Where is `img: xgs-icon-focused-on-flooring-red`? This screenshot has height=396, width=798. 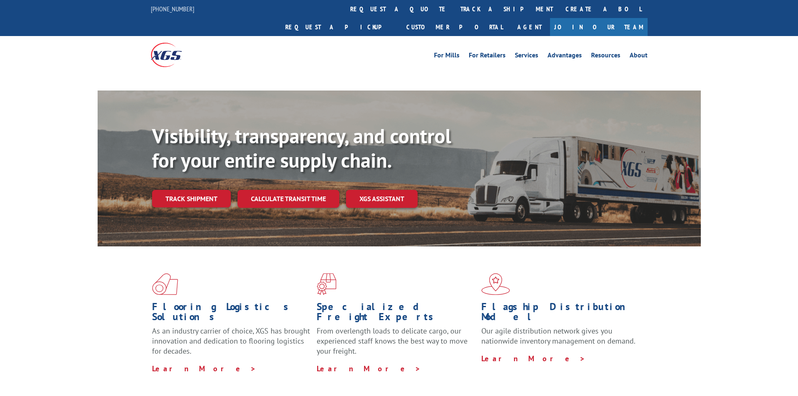
img: xgs-icon-focused-on-flooring-red is located at coordinates (326, 284).